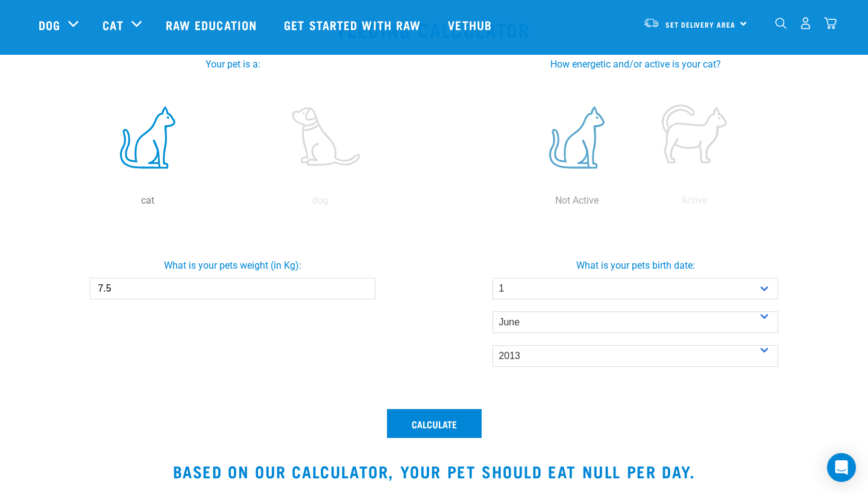 This screenshot has width=868, height=494. What do you see at coordinates (320, 201) in the screenshot?
I see `p: dog` at bounding box center [320, 201].